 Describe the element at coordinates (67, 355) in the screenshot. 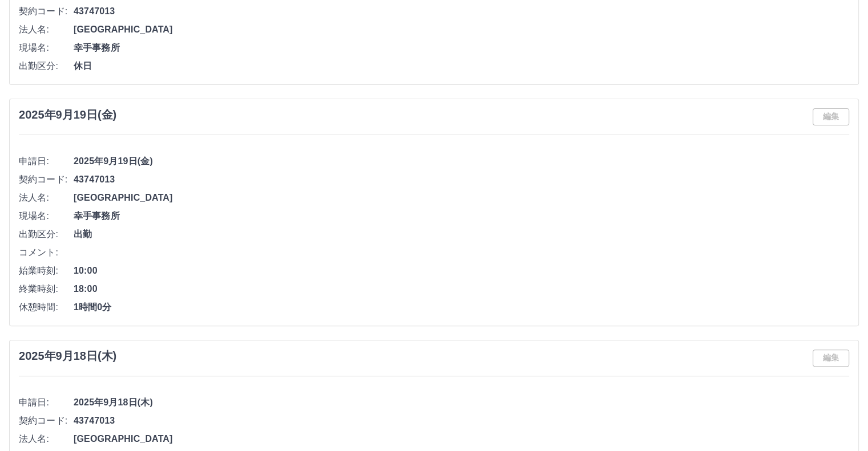

I see `h3: 2025年9月18日(木)` at that location.